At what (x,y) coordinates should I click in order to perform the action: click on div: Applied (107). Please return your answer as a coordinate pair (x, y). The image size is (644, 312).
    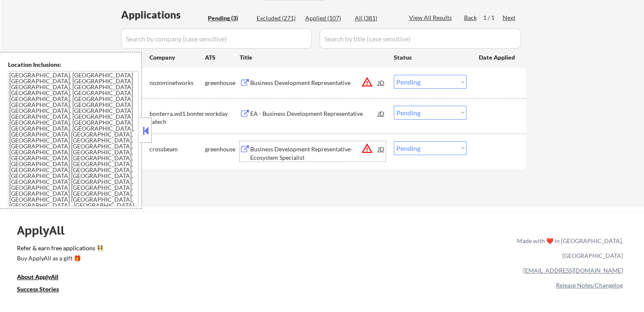
    Looking at the image, I should click on (326, 18).